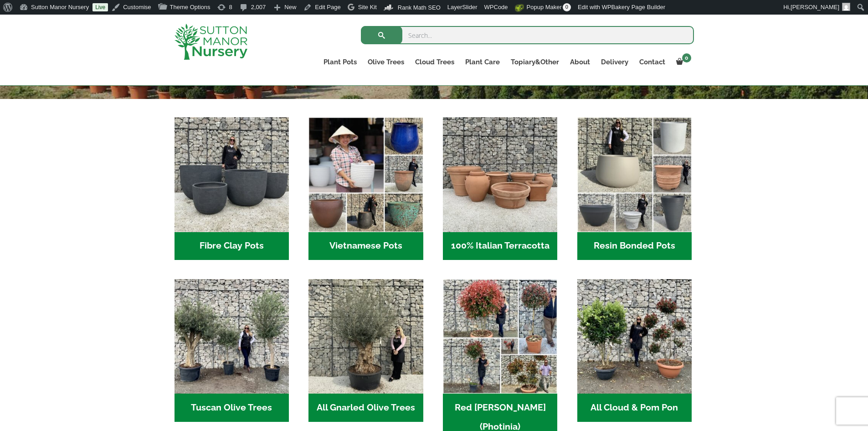  What do you see at coordinates (434, 62) in the screenshot?
I see `a: Cloud Trees` at bounding box center [434, 62].